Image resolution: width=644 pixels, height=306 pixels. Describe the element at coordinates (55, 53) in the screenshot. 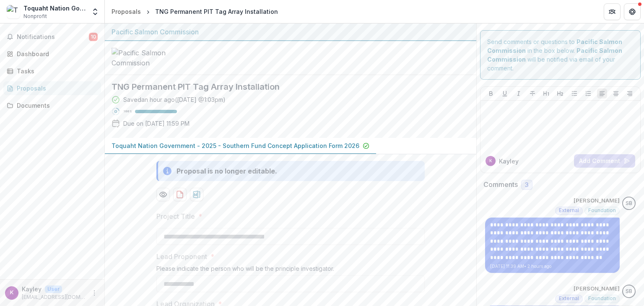

I see `div: Dashboard` at that location.